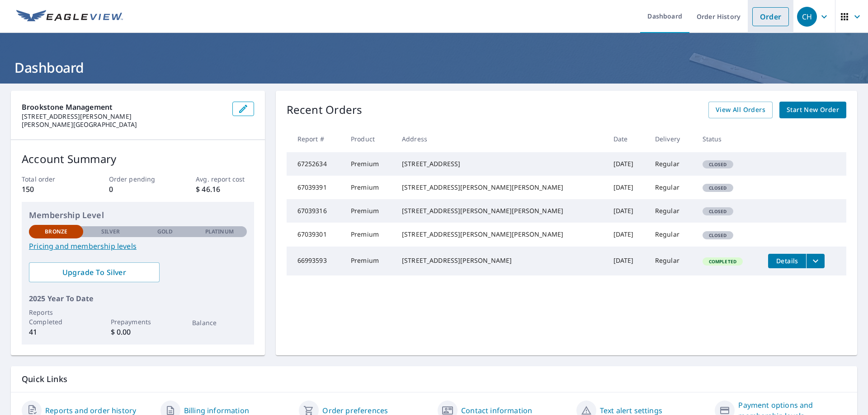 The width and height of the screenshot is (868, 415). Describe the element at coordinates (324, 110) in the screenshot. I see `p: Recent Orders` at that location.